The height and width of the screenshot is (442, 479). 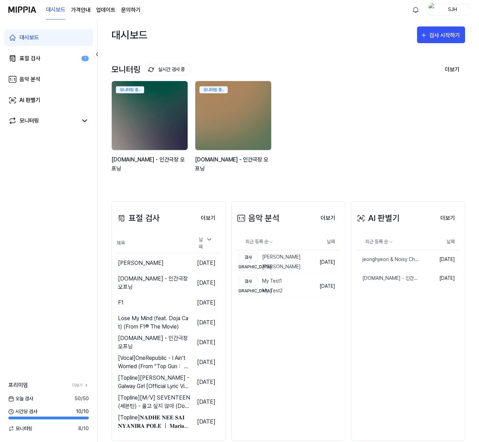 What do you see at coordinates (449, 10) in the screenshot?
I see `button: profileSJH` at bounding box center [449, 10].